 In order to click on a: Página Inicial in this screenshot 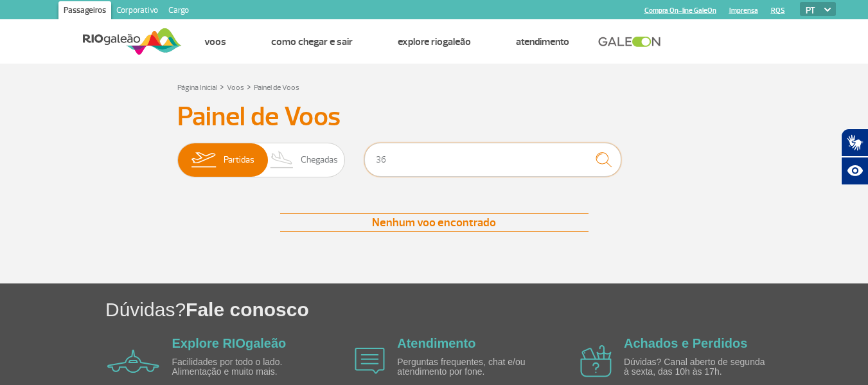, I will do `click(197, 88)`.